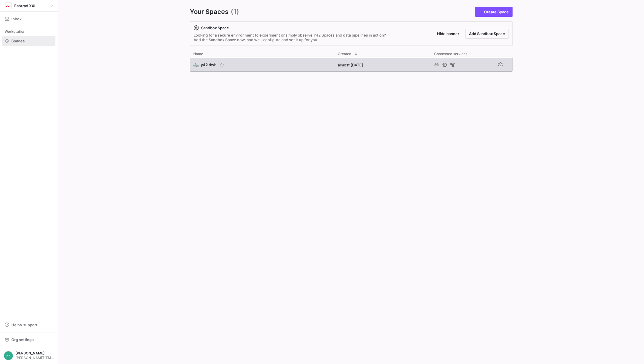  I want to click on a: Spaces, so click(29, 41).